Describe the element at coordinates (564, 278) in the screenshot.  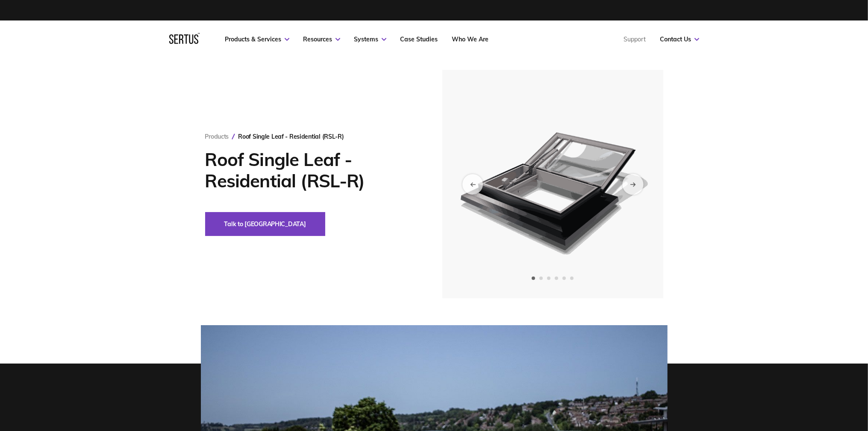
I see `span: Go to slide 5` at that location.